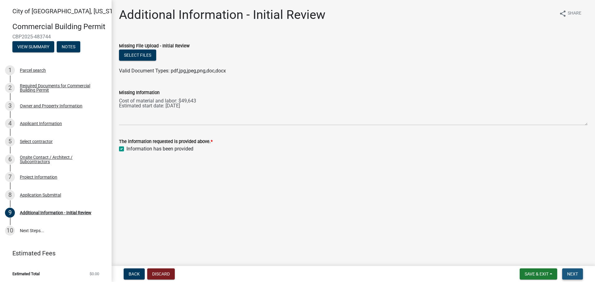  Describe the element at coordinates (10, 88) in the screenshot. I see `div: 2` at that location.